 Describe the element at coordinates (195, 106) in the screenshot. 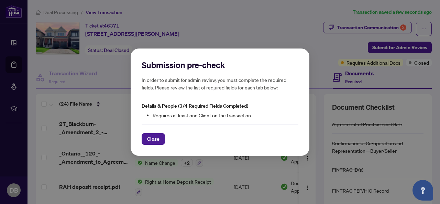

I see `span: Details & People (3/4 Required Fields Completed)` at that location.